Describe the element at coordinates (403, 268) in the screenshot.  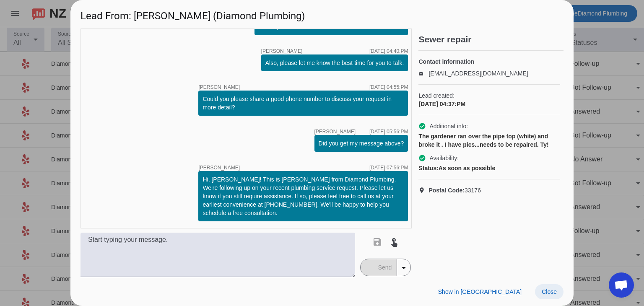
I see `mat-icon: arrow_drop_down` at that location.